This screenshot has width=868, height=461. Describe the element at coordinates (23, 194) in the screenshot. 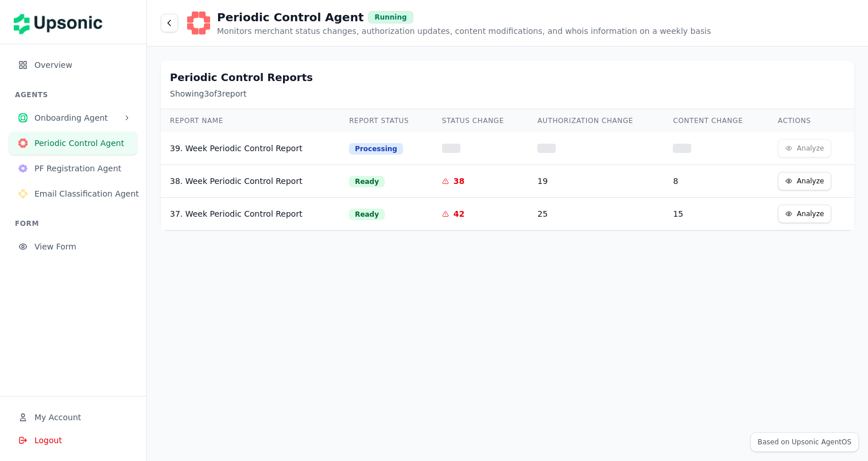

I see `img: Email Classification Agent` at that location.